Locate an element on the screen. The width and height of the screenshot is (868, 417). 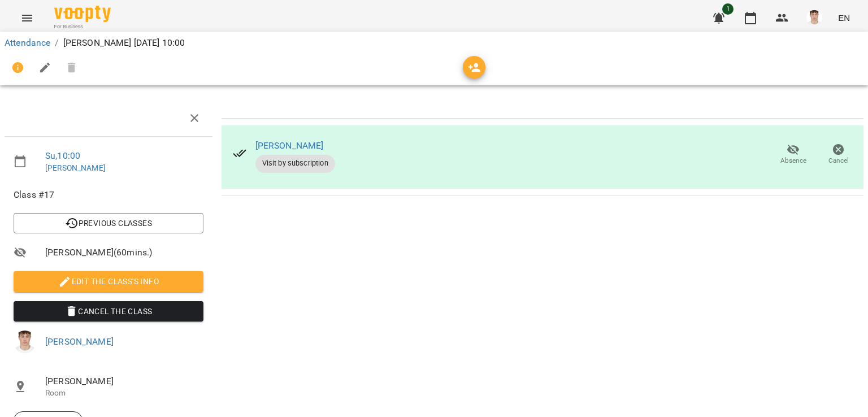
span: EN is located at coordinates (843, 17).